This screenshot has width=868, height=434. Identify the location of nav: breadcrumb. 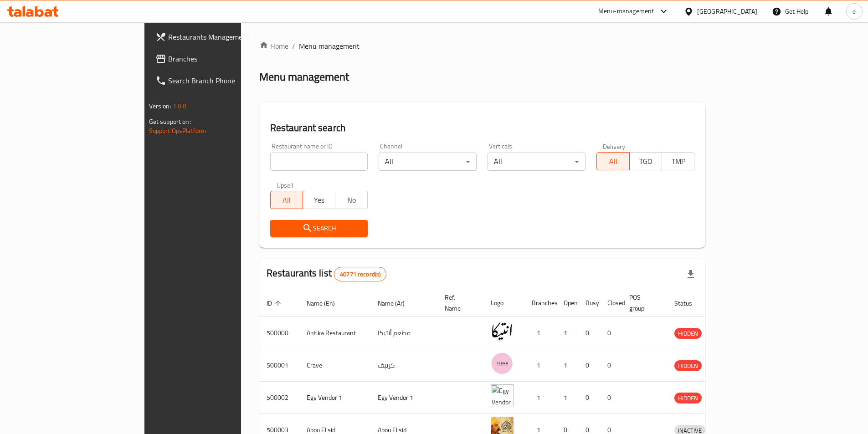
(482, 46).